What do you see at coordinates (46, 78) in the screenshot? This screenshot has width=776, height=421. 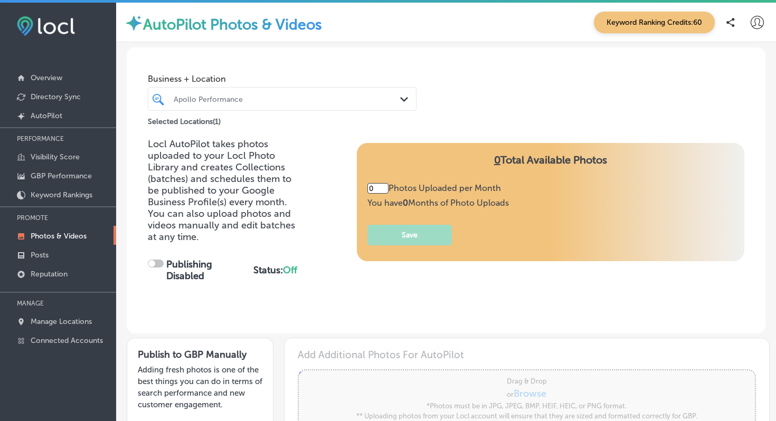 I see `p: Overview` at bounding box center [46, 78].